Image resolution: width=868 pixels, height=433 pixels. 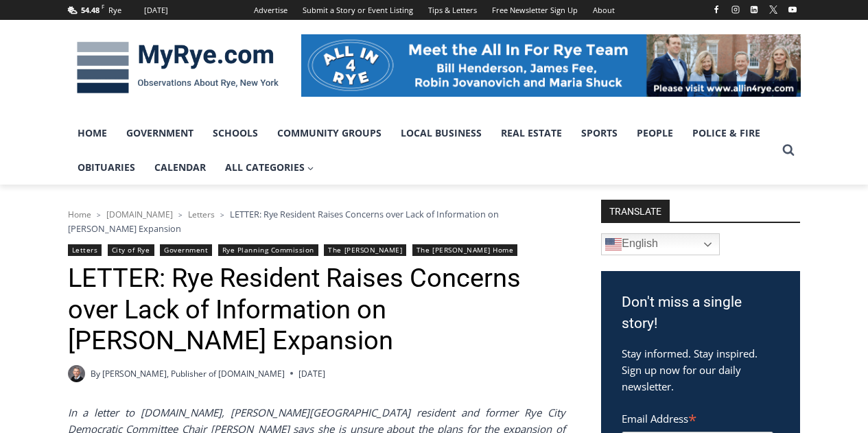 What do you see at coordinates (316, 221) in the screenshot?
I see `nav: Breadcrumbs` at bounding box center [316, 221].